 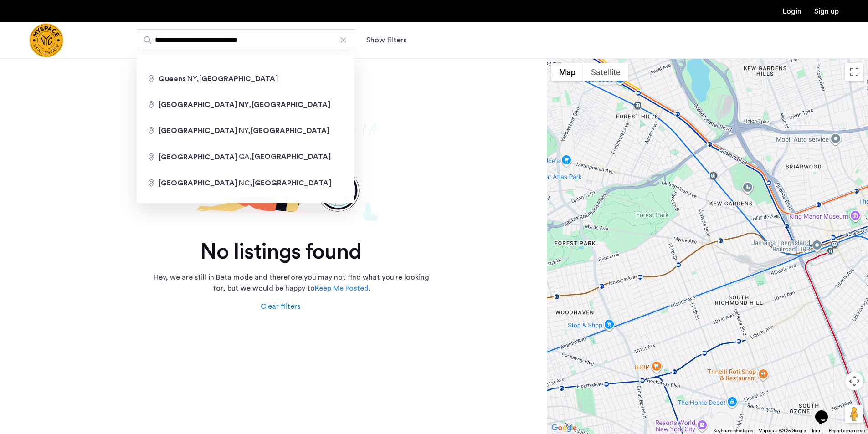 I want to click on button: Drag Pegman onto the map to open Street View, so click(x=854, y=414).